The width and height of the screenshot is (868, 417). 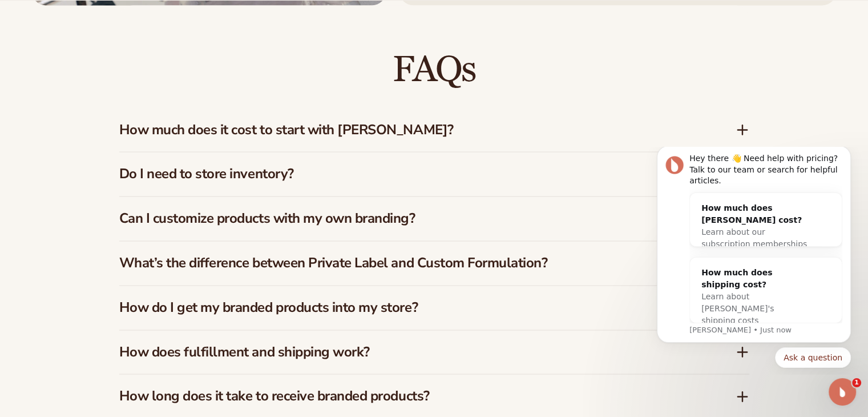 I want to click on h3: What’s the difference between Private Label and Custom Formulation?, so click(x=411, y=263).